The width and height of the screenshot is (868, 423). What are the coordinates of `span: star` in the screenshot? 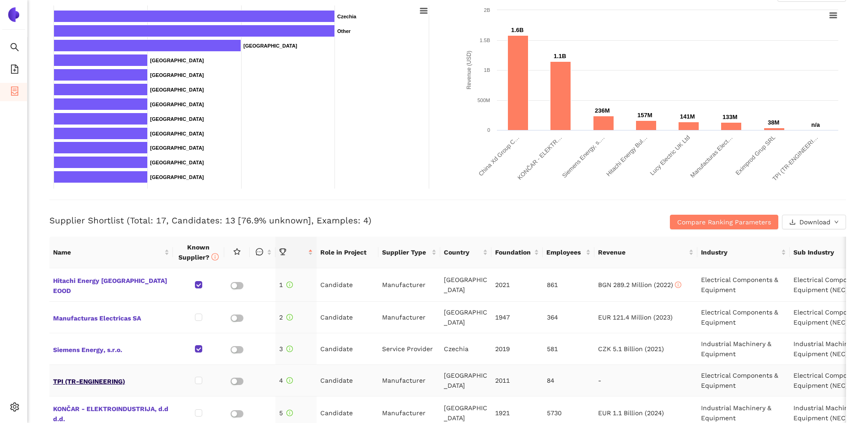 It's located at (237, 252).